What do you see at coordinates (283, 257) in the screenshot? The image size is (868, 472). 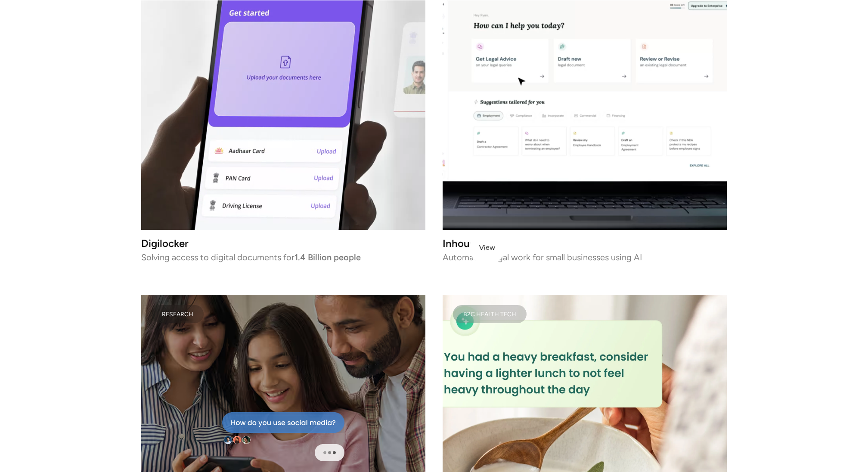 I see `p: Solving access to digital documents for` at bounding box center [283, 257].